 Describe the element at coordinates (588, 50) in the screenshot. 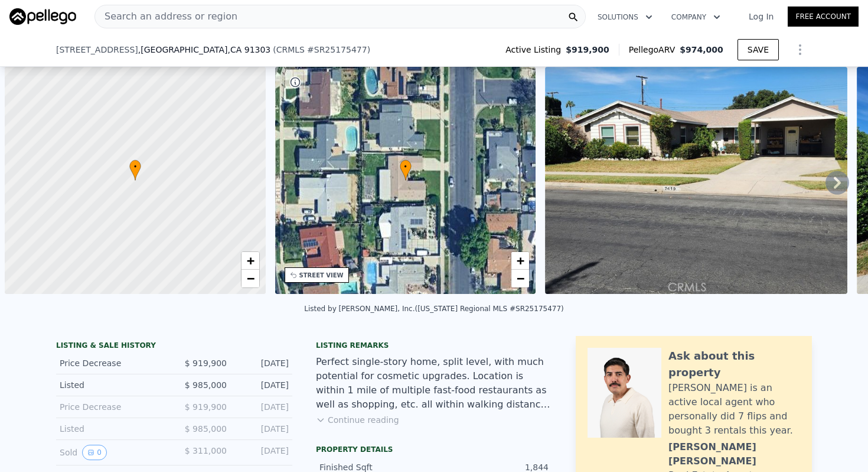

I see `span: $919,900` at that location.